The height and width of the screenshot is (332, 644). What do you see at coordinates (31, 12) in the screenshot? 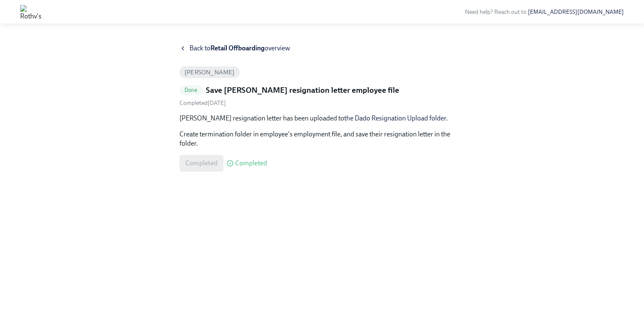
I see `img: Rothy's` at bounding box center [31, 12].